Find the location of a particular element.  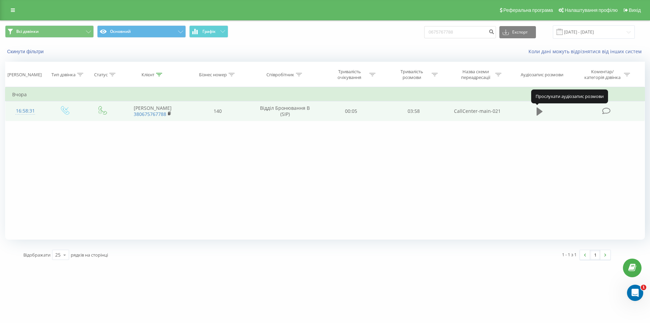

div: 16:58:31 is located at coordinates (25, 111).